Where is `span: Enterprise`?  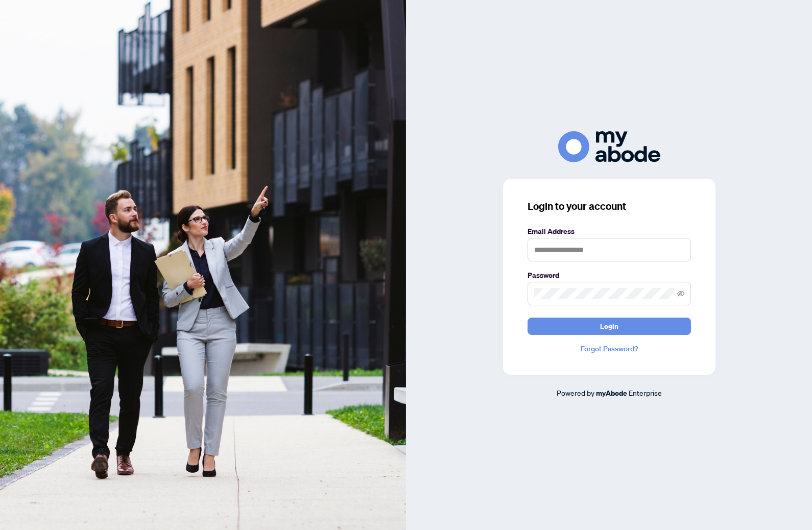
span: Enterprise is located at coordinates (645, 392).